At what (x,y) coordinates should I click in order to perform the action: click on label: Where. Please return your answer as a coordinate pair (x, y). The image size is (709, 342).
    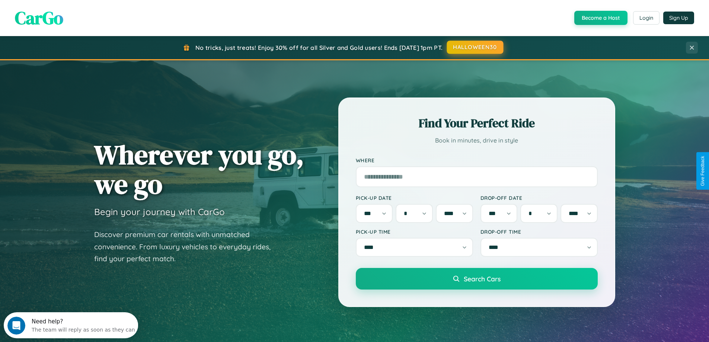
    Looking at the image, I should click on (477, 160).